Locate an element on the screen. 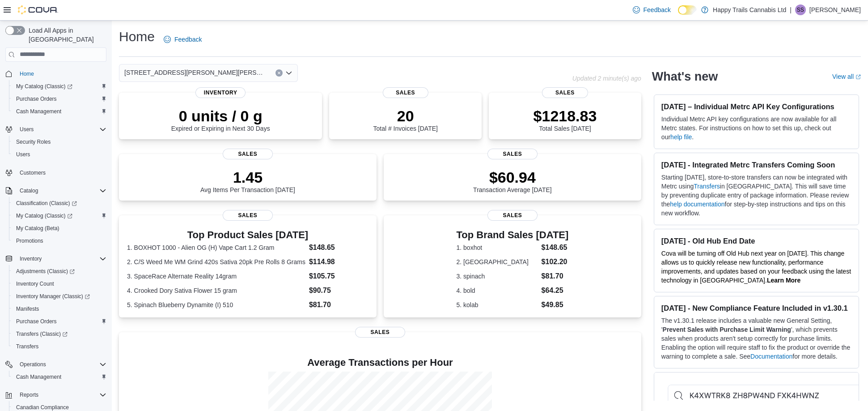 Image resolution: width=868 pixels, height=411 pixels. a: Transfers (Classic) is located at coordinates (41, 334).